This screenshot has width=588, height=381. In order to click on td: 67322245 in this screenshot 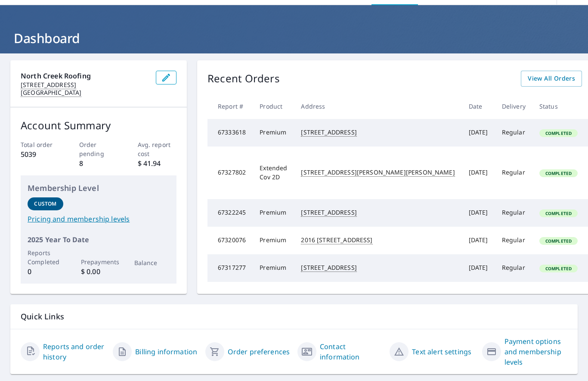, I will do `click(230, 213)`.